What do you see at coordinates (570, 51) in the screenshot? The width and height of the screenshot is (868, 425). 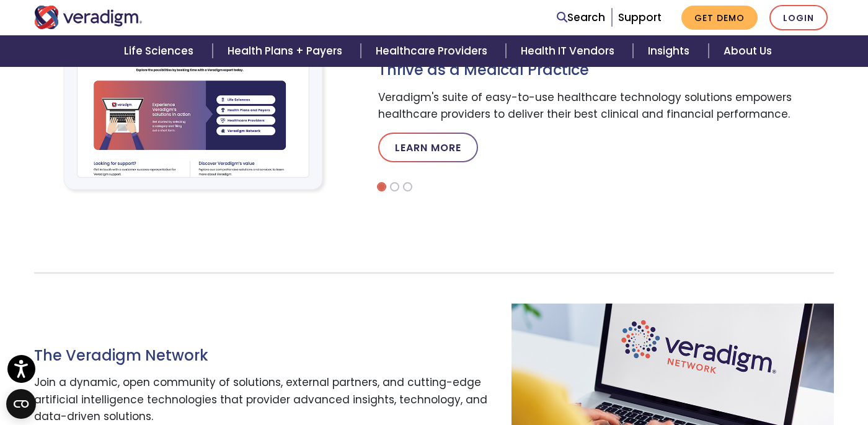 I see `a: Health IT Vendors` at bounding box center [570, 51].